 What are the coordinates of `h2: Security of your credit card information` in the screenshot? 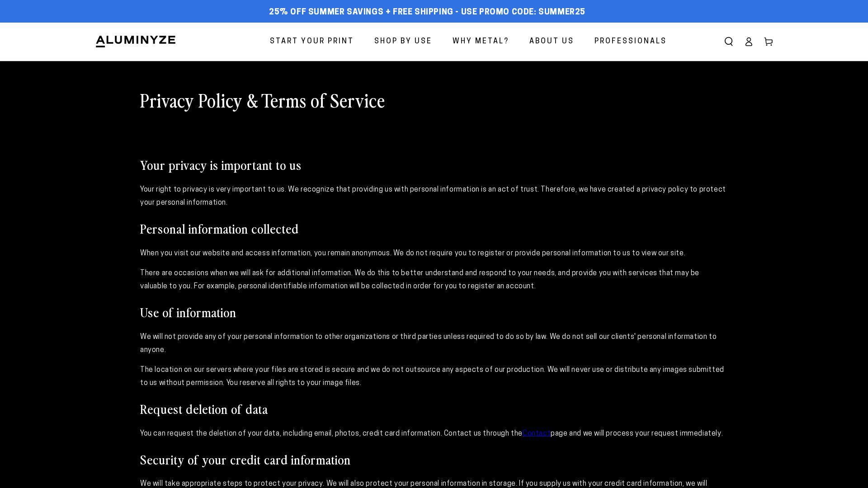 It's located at (434, 459).